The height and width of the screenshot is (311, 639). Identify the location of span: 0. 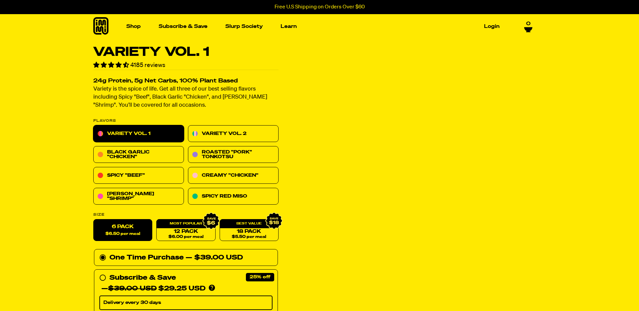
(528, 24).